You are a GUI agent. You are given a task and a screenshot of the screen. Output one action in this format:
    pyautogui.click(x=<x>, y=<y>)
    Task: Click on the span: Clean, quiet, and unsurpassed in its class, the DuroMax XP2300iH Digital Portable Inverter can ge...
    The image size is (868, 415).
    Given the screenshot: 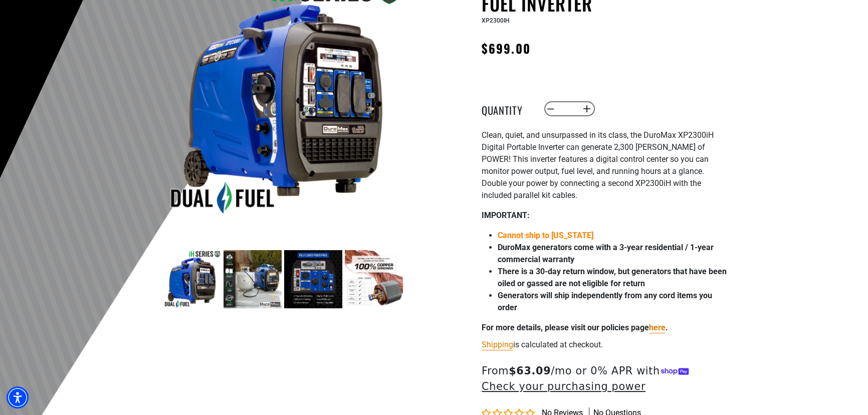 What is the action you would take?
    pyautogui.click(x=597, y=165)
    